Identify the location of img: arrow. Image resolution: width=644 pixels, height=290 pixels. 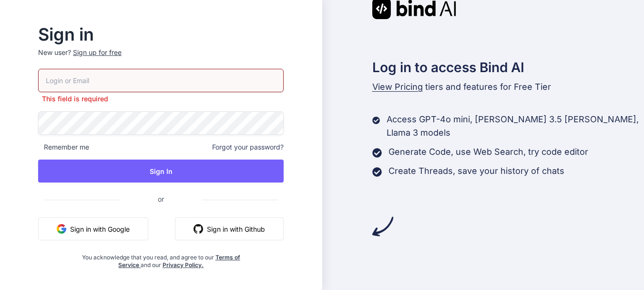
(383, 226).